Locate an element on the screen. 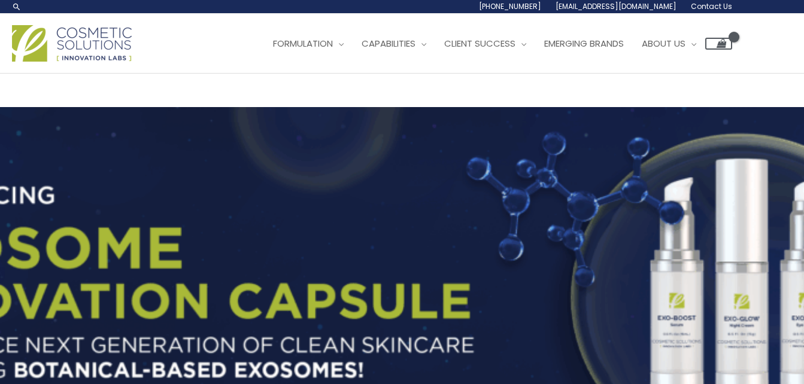 The width and height of the screenshot is (804, 384). a: Client Success is located at coordinates (485, 44).